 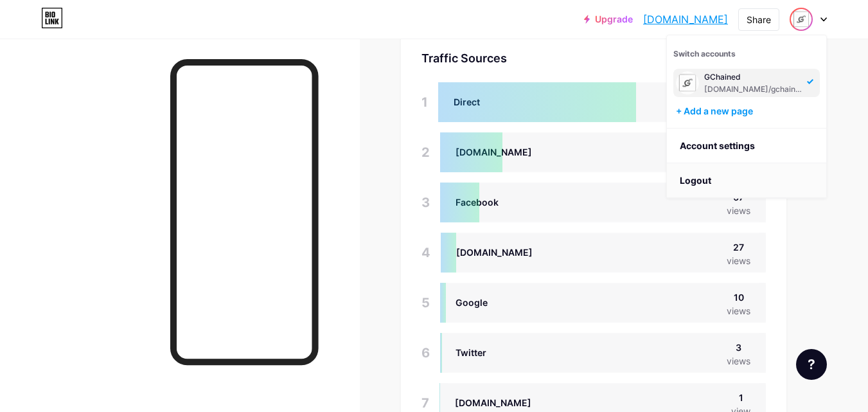 I want to click on span: Switch accounts, so click(x=704, y=53).